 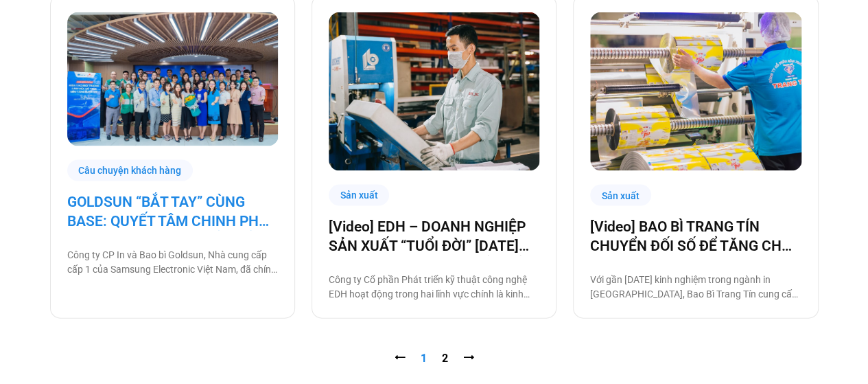 What do you see at coordinates (434, 287) in the screenshot?
I see `p: Công ty Cổ phần Phát triển kỹ thuật công nghệ EDH hoạt động trong hai lĩnh vực chính là kinh doan...` at bounding box center [434, 287].